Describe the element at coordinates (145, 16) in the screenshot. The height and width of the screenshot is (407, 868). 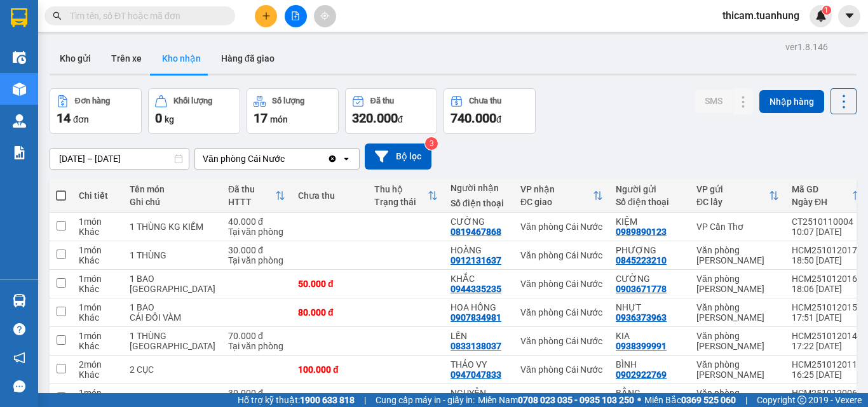
I see `input: Tìm tên, số ĐT hoặc mã đơn` at that location.